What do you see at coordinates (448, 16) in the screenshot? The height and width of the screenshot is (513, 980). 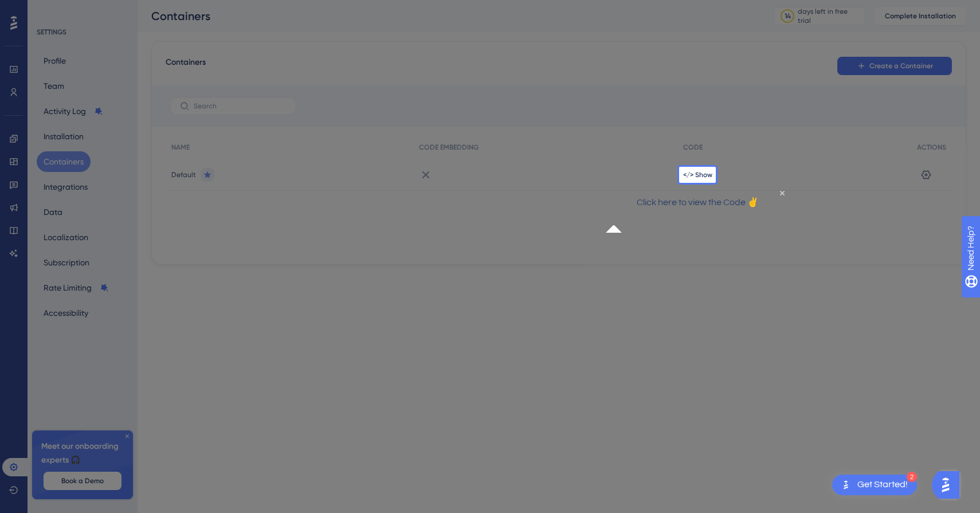 I see `div: Containers` at bounding box center [448, 16].